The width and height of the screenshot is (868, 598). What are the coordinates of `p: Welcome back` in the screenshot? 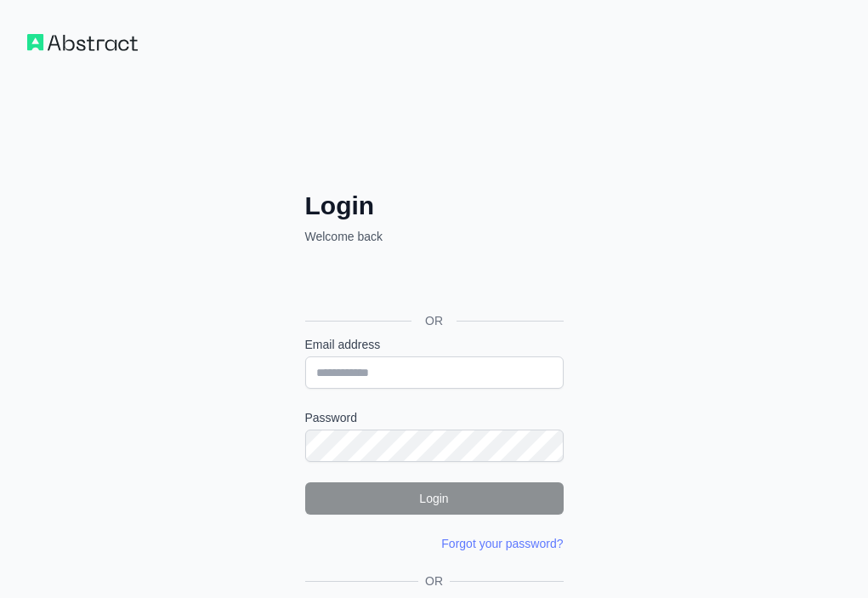 It's located at (434, 237).